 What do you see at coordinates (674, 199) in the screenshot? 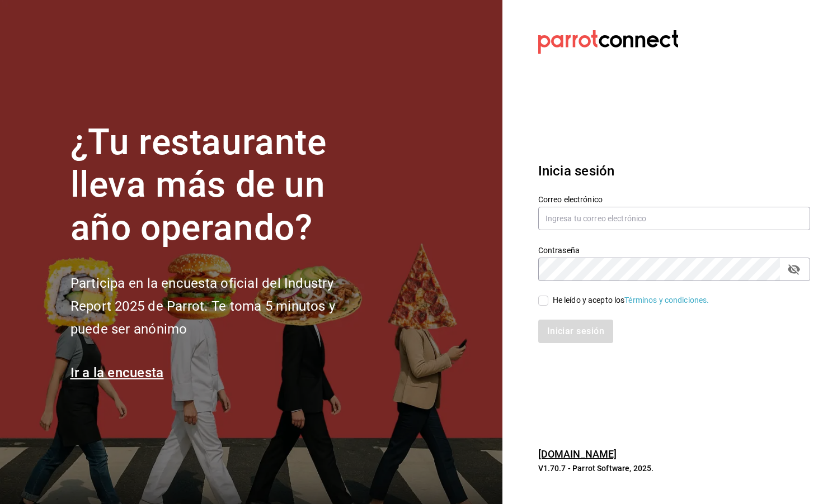
I see `label: Correo electrónico` at bounding box center [674, 199].